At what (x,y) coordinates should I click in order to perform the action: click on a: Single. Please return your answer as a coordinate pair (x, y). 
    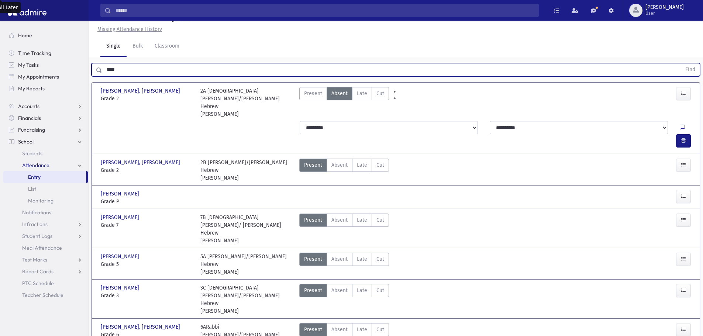
    Looking at the image, I should click on (113, 47).